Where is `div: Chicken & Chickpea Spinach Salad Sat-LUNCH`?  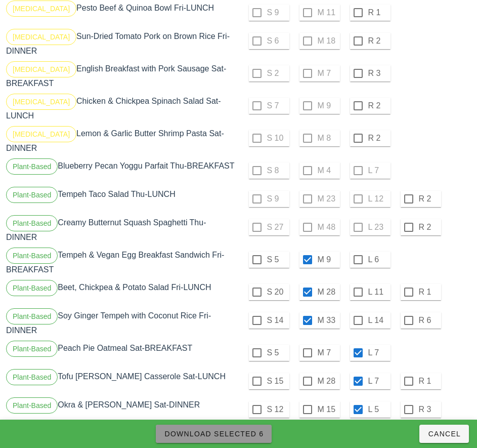
div: Chicken & Chickpea Spinach Salad Sat-LUNCH is located at coordinates (122, 108).